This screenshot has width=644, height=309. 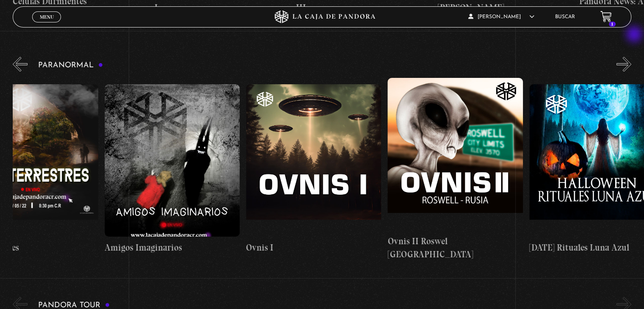 I want to click on h3: Paranormal, so click(x=70, y=65).